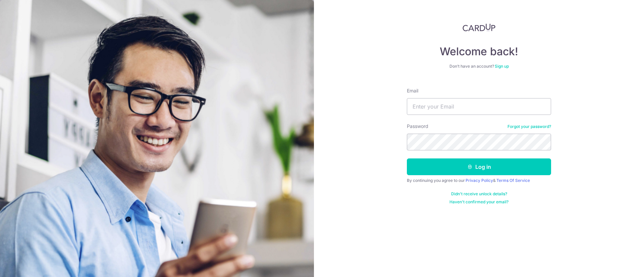 The image size is (644, 277). Describe the element at coordinates (479, 167) in the screenshot. I see `button: Log in` at that location.